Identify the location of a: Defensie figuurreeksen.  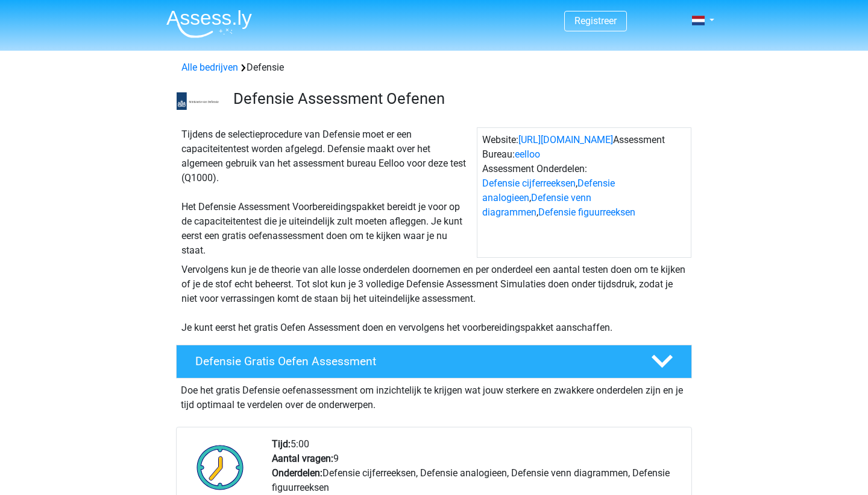
(587, 212).